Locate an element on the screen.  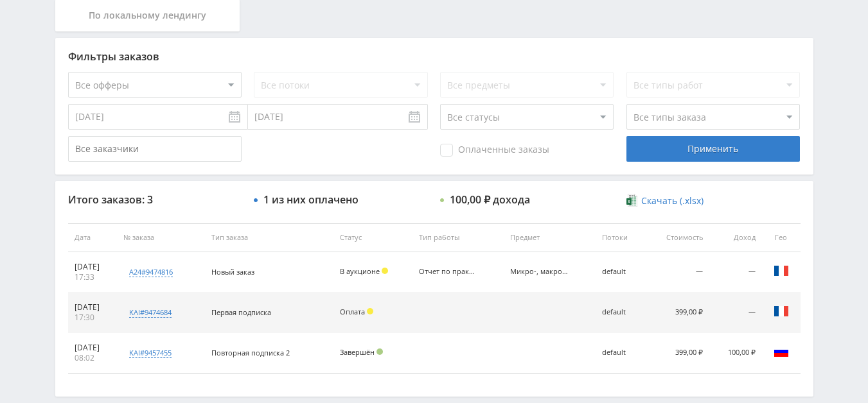
span: Подтвержден is located at coordinates (380, 352).